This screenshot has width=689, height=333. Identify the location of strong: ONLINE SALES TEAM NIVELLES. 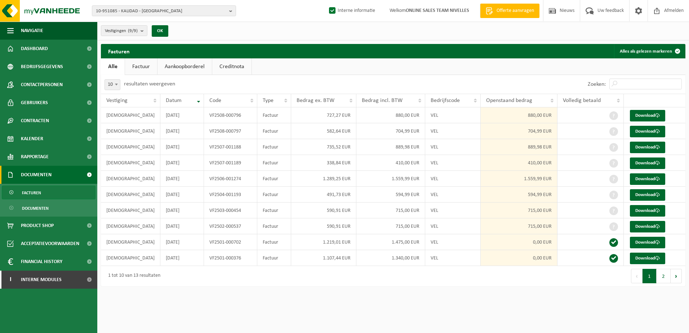
(437, 10).